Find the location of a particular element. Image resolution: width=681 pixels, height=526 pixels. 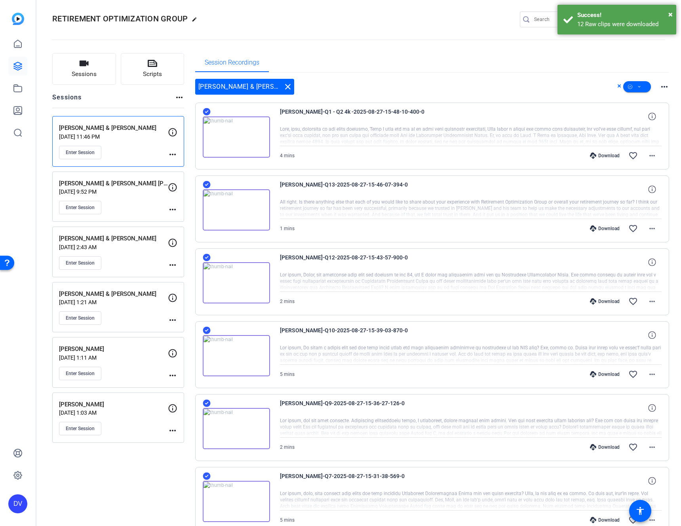

span: Session Recordings is located at coordinates (232, 63).